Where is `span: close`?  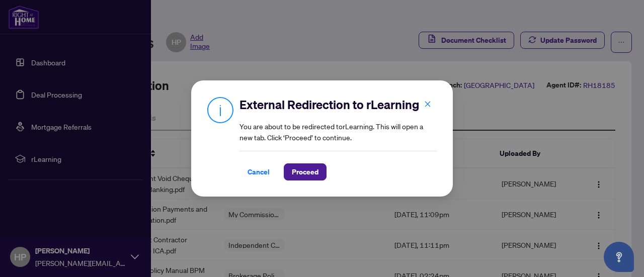
span: close is located at coordinates (427, 104).